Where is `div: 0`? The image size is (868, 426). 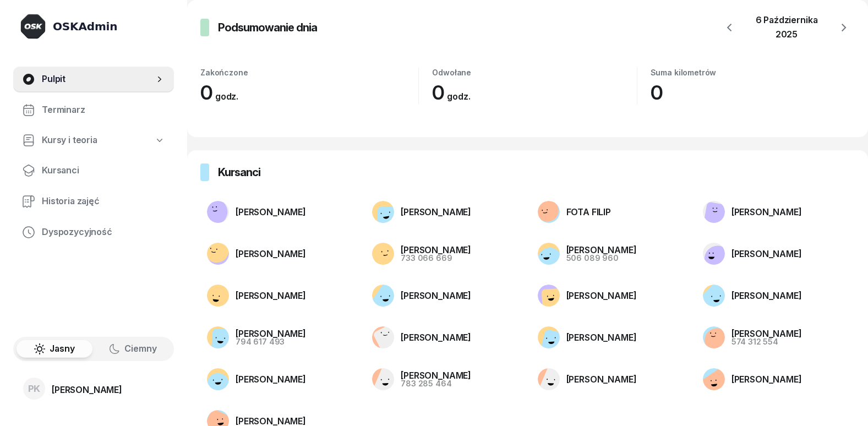
div: 0 is located at coordinates (753, 92).